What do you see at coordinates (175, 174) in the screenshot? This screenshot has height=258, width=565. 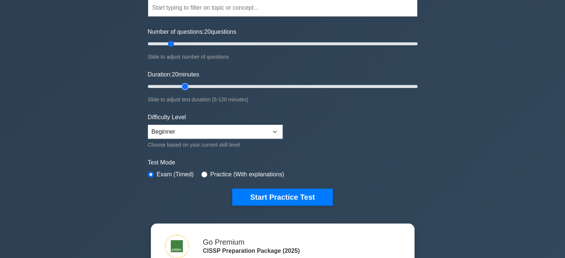 I see `label: Exam (Timed)` at bounding box center [175, 174].